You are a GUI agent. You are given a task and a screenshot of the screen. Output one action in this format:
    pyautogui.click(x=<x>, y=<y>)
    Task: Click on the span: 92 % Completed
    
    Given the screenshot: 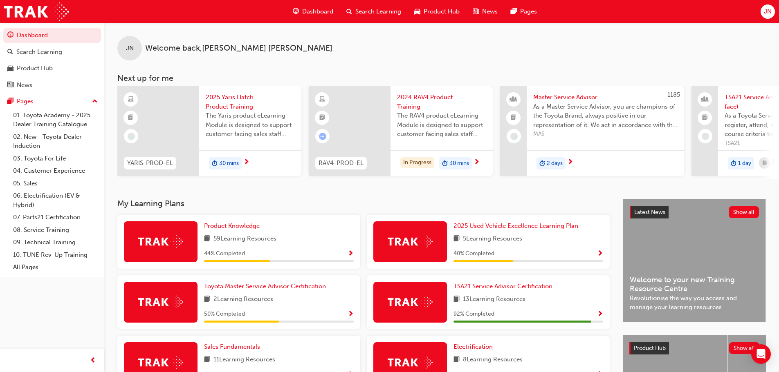 What is the action you would take?
    pyautogui.click(x=474, y=314)
    